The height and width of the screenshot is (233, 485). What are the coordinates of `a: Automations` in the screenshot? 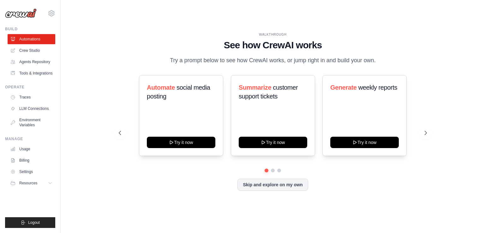 It's located at (31, 39).